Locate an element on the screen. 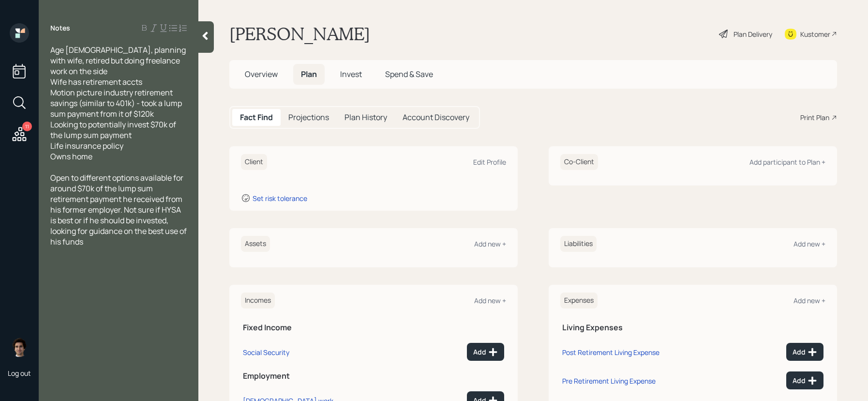 The image size is (868, 401). h6: Client is located at coordinates (254, 161).